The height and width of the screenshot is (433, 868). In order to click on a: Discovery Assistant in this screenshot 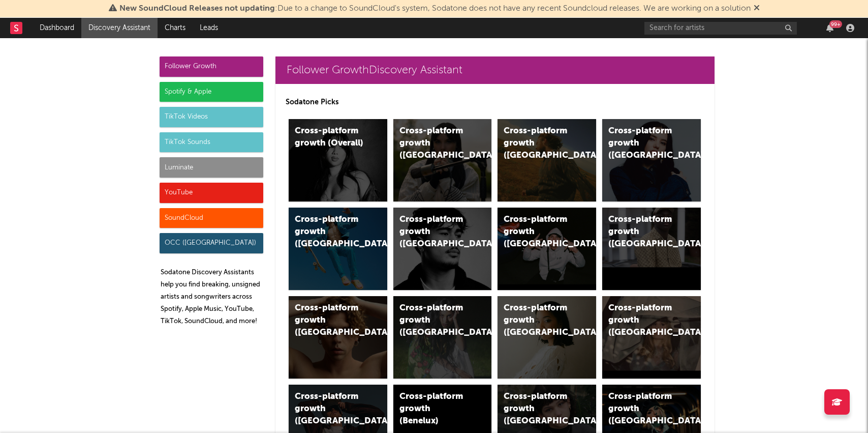, I will do `click(120, 28)`.